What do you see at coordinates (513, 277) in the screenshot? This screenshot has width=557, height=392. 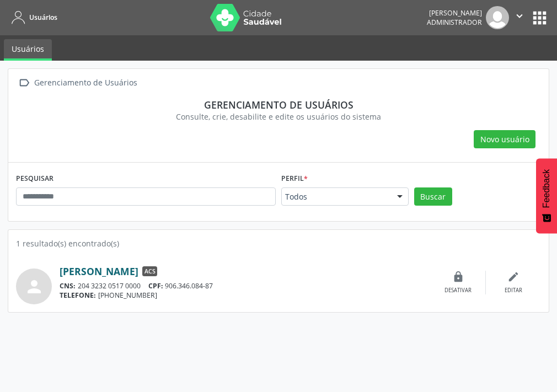 I see `i: edit` at bounding box center [513, 277].